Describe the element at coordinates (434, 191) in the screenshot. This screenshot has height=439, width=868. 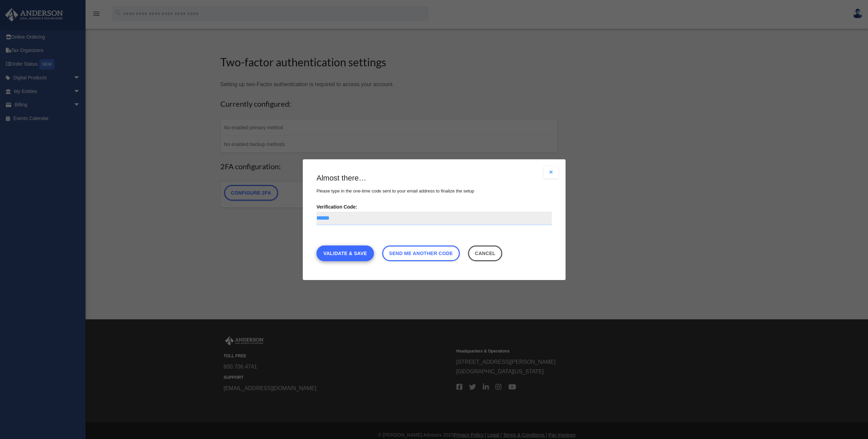
I see `p: Please type in the one-time code sent to your email address to finalize the setup` at that location.